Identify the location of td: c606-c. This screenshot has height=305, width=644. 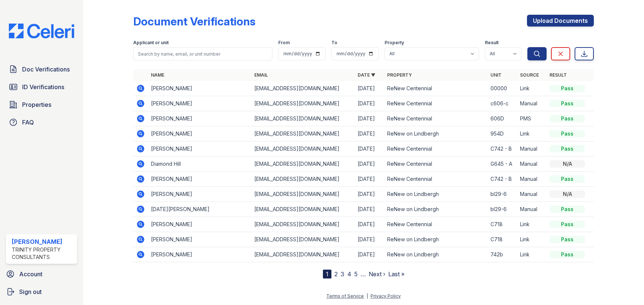
(502, 104).